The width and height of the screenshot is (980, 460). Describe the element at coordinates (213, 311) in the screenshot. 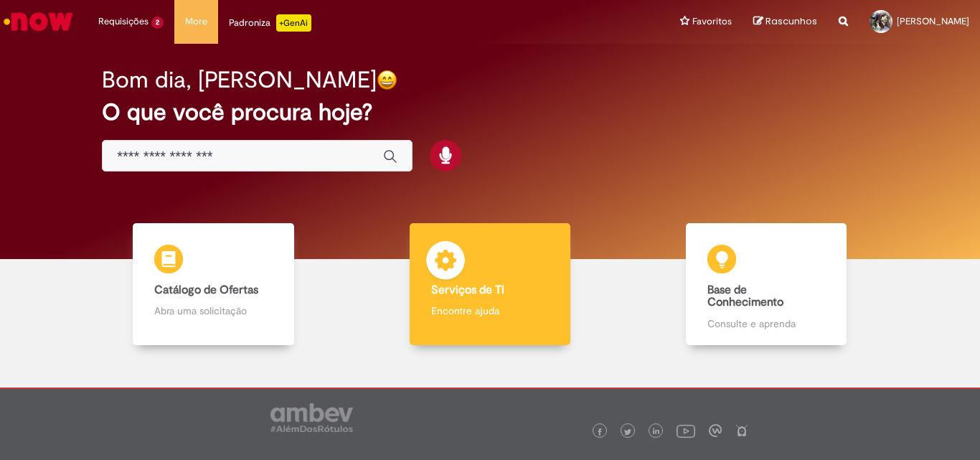

I see `p: Abra uma solicitação` at that location.